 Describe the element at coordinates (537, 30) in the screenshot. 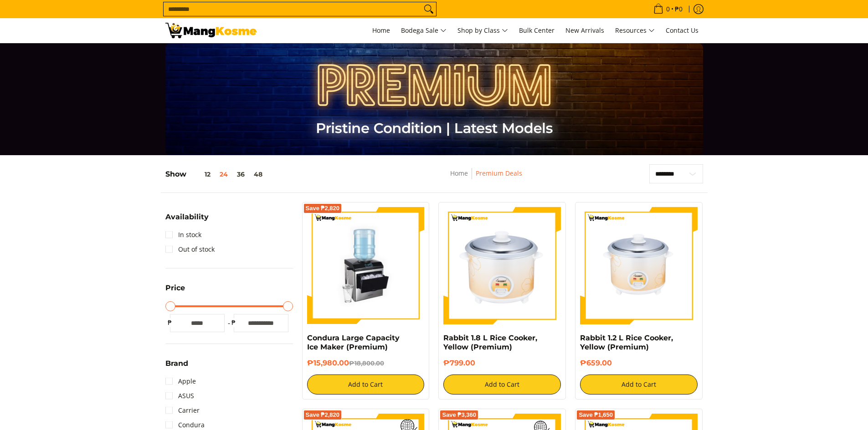

I see `span: Bulk Center` at that location.